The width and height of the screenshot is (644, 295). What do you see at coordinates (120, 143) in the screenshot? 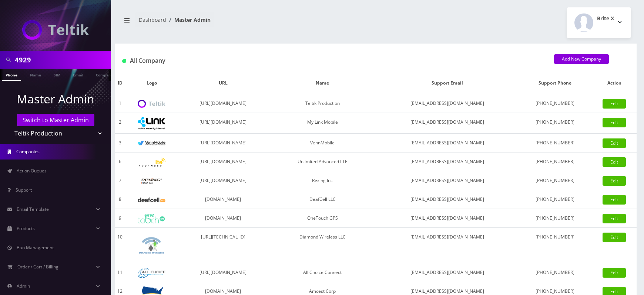
I see `td: 3` at bounding box center [120, 143].